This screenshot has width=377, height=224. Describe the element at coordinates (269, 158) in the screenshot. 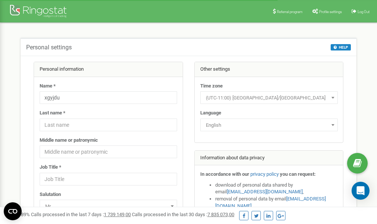

I see `div: Information about data privacy` at that location.